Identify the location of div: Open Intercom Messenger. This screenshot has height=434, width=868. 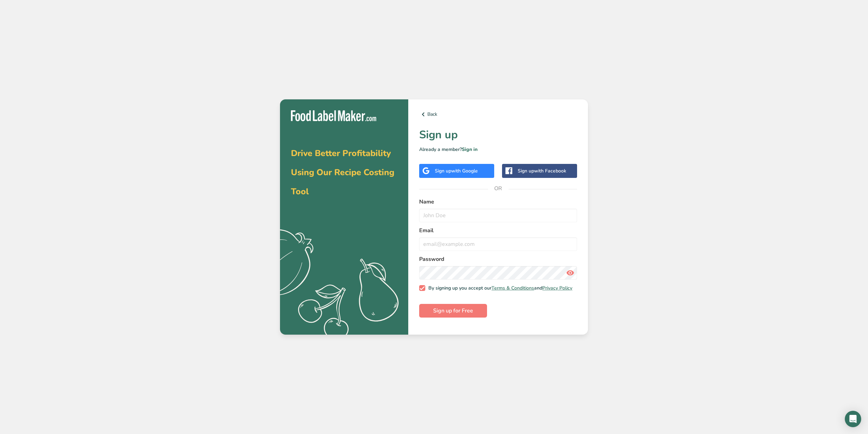
(853, 419).